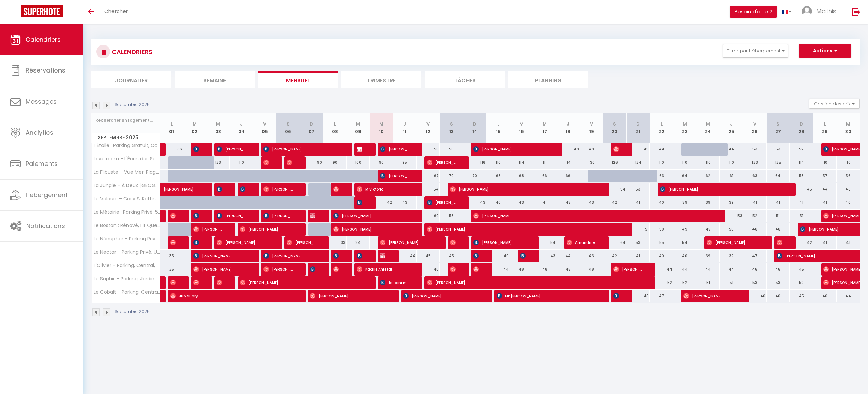 This screenshot has height=394, width=868. Describe the element at coordinates (127, 159) in the screenshot. I see `span: Love room - L'Écrin des Sens, Jaccuzi` at that location.